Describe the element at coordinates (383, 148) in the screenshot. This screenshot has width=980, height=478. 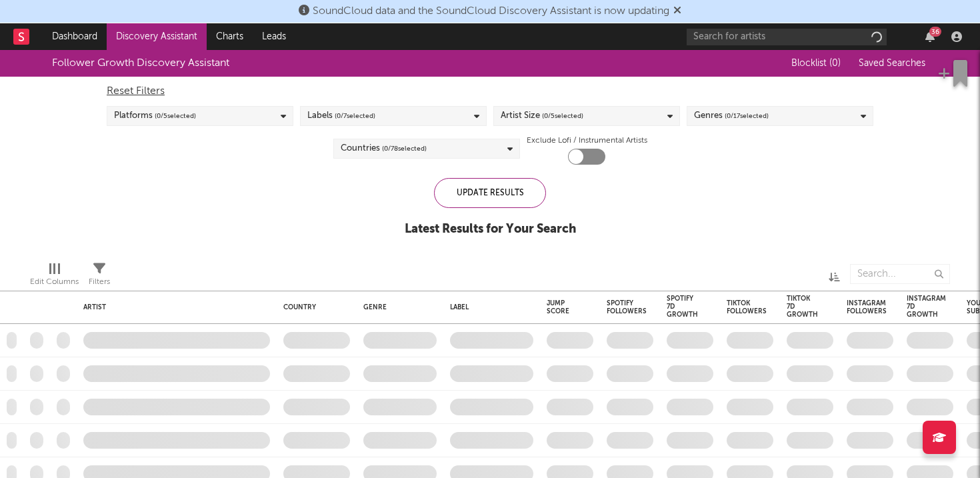
I see `div: Countries` at that location.